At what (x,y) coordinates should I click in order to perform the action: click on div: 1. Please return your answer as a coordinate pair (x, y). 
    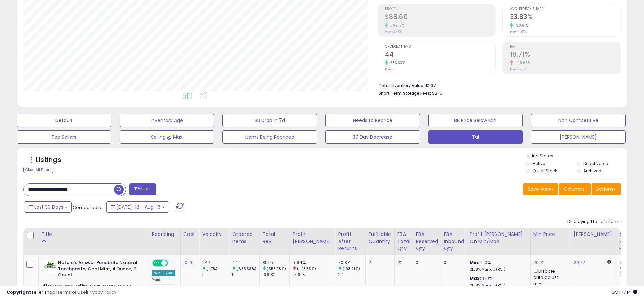
    Looking at the image, I should click on (215, 275).